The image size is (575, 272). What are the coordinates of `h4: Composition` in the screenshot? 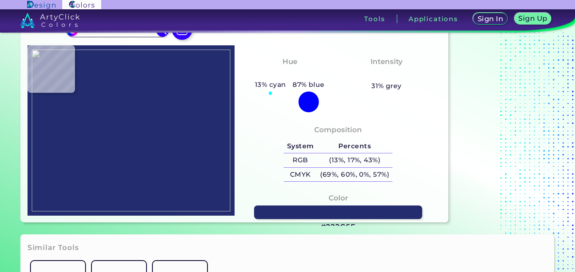 It's located at (338, 130).